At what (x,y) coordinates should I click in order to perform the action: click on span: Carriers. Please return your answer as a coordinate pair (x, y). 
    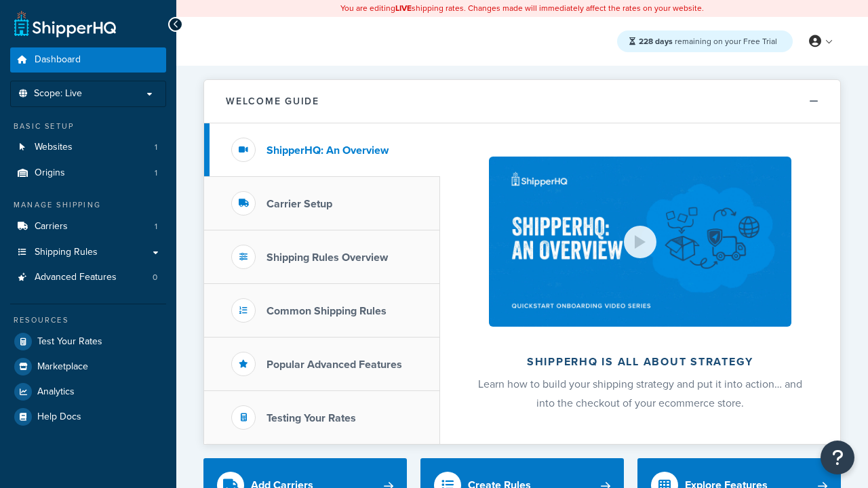
    Looking at the image, I should click on (51, 226).